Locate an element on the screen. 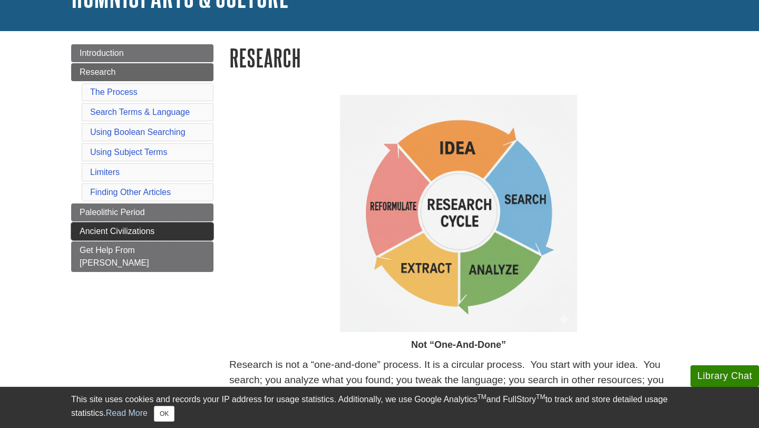  a: Research is located at coordinates (142, 72).